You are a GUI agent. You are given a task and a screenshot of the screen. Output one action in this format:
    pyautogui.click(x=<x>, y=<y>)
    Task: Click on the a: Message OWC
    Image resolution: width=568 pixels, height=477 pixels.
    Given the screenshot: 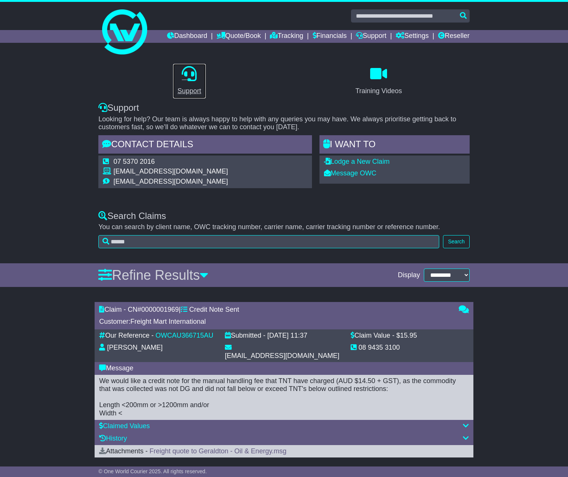 What is the action you would take?
    pyautogui.click(x=351, y=173)
    